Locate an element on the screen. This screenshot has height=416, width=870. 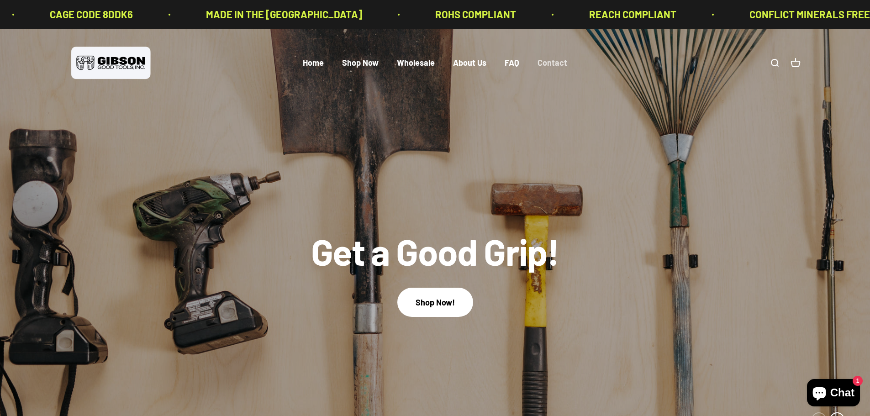
a: Wholesale is located at coordinates (416, 63).